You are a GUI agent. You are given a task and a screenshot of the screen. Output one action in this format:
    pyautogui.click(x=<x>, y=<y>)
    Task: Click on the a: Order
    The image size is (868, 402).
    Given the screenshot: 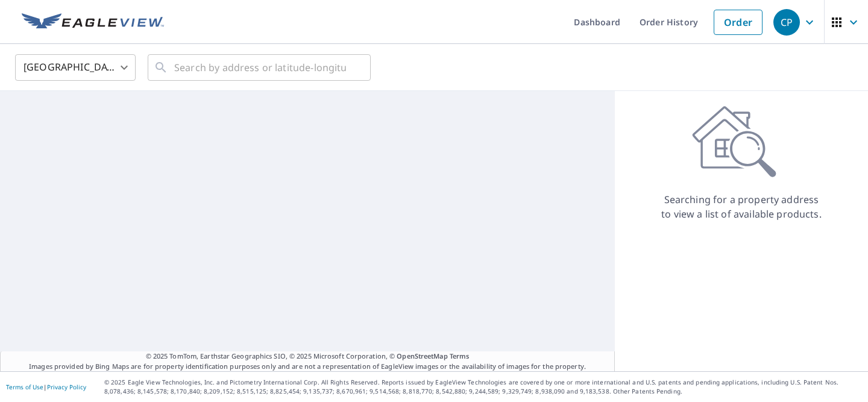 What is the action you would take?
    pyautogui.click(x=738, y=22)
    